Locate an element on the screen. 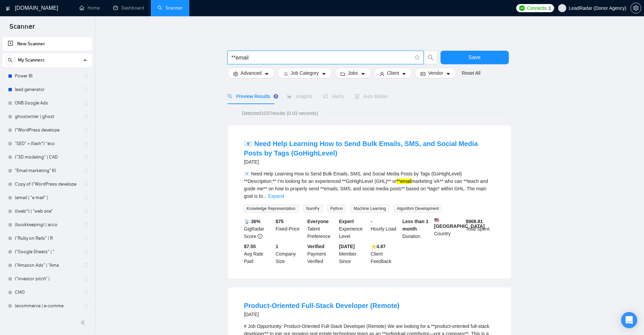 The height and width of the screenshot is (335, 644). a: searchScanner is located at coordinates (170, 8).